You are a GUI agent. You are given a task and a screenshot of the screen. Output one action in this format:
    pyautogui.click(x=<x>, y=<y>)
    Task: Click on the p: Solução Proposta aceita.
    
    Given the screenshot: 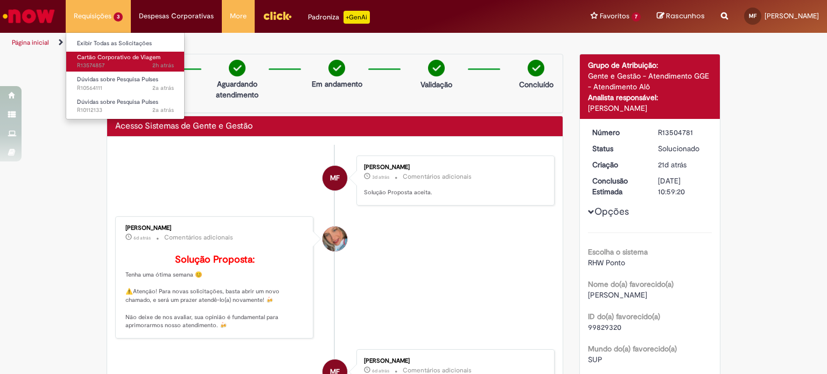 What is the action you would take?
    pyautogui.click(x=453, y=193)
    